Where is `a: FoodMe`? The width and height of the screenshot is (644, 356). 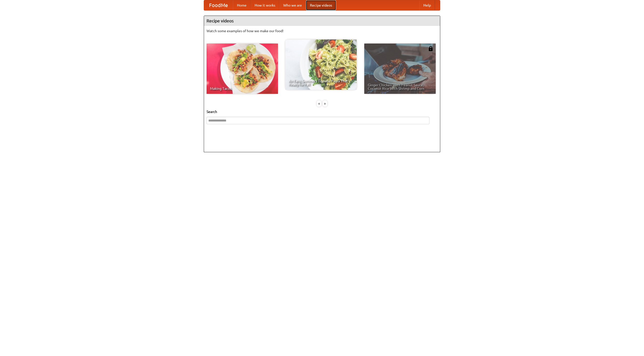
a: FoodMe is located at coordinates (219, 5).